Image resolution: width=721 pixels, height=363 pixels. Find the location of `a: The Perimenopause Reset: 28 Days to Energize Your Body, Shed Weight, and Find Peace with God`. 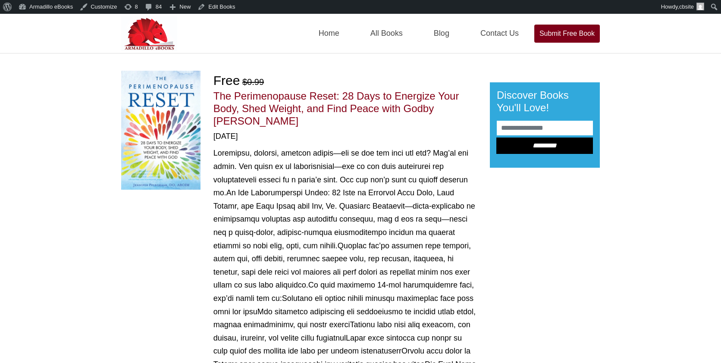

a: The Perimenopause Reset: 28 Days to Energize Your Body, Shed Weight, and Find Peace with God is located at coordinates (337, 102).